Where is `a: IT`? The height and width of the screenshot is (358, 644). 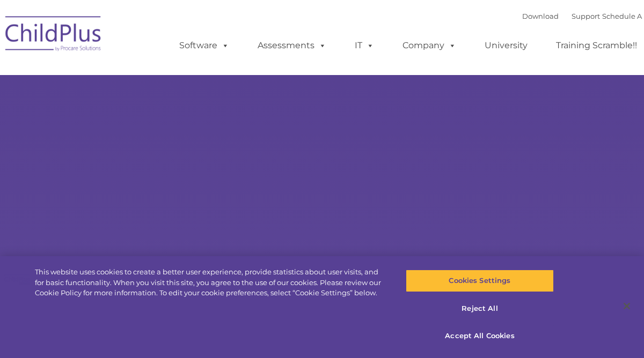 a: IT is located at coordinates (364, 46).